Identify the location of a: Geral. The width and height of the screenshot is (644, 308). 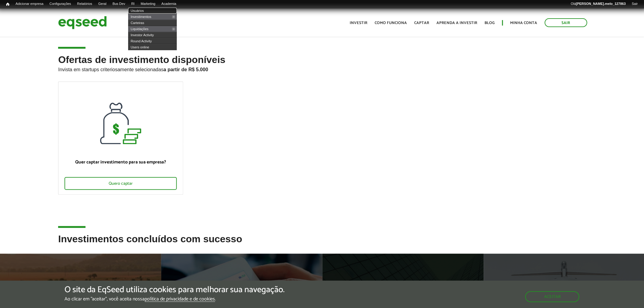
(102, 4).